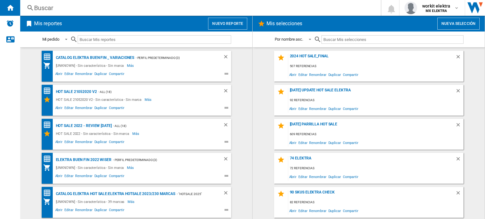 The height and width of the screenshot is (219, 485). What do you see at coordinates (228, 24) in the screenshot?
I see `button: Nuevo reporte` at bounding box center [228, 24].